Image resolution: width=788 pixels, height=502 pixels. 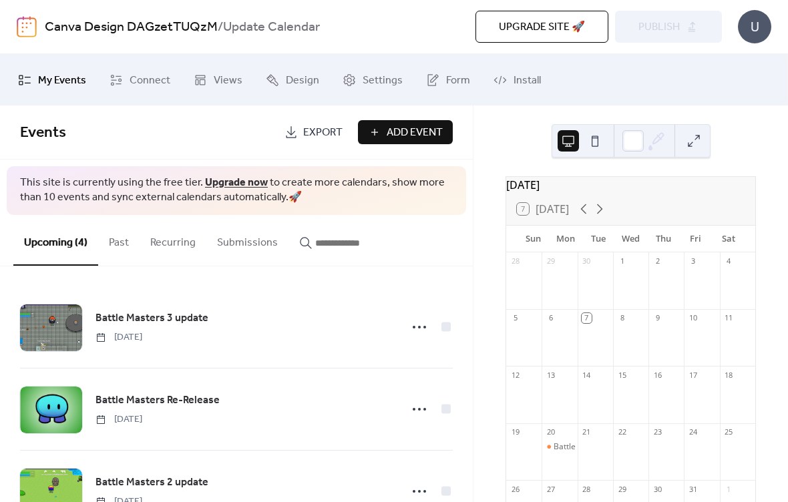 What do you see at coordinates (27, 27) in the screenshot?
I see `img: logo` at bounding box center [27, 27].